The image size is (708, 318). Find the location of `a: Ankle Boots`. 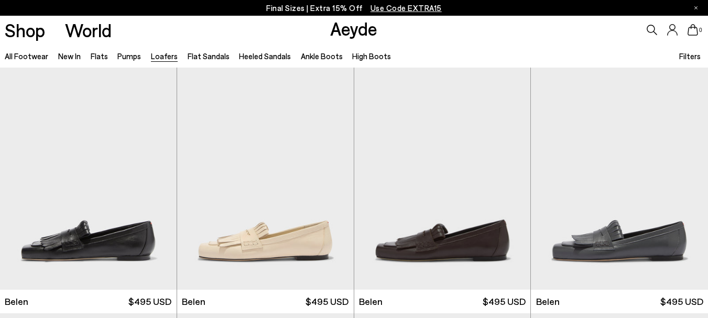

a: Ankle Boots is located at coordinates (322, 56).